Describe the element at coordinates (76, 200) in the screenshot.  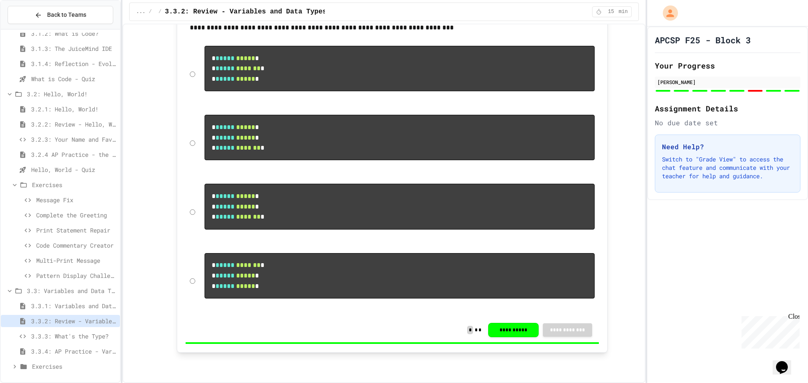
I see `span: Message Fix` at that location.